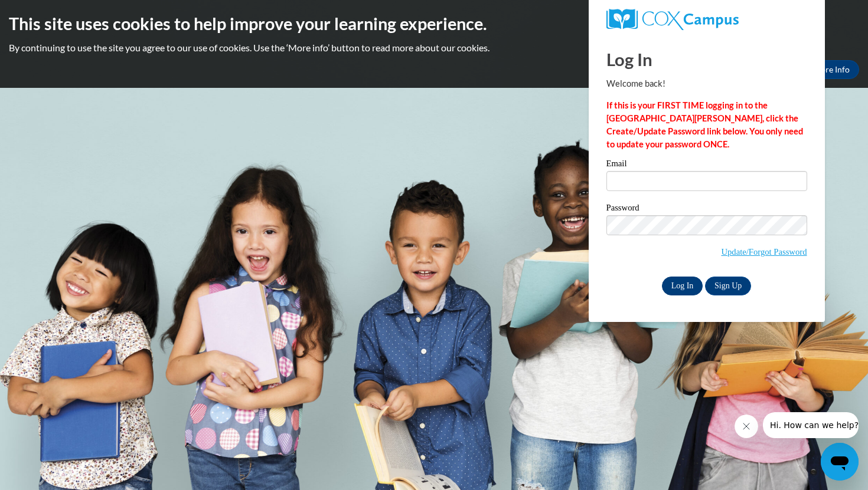  I want to click on a: Sign Up, so click(728, 286).